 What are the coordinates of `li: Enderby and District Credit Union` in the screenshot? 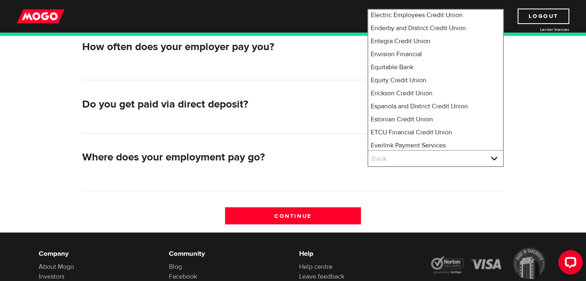 It's located at (436, 28).